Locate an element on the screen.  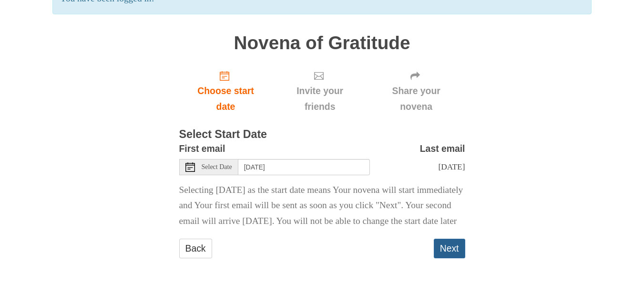
span: Choose start date is located at coordinates (226, 99).